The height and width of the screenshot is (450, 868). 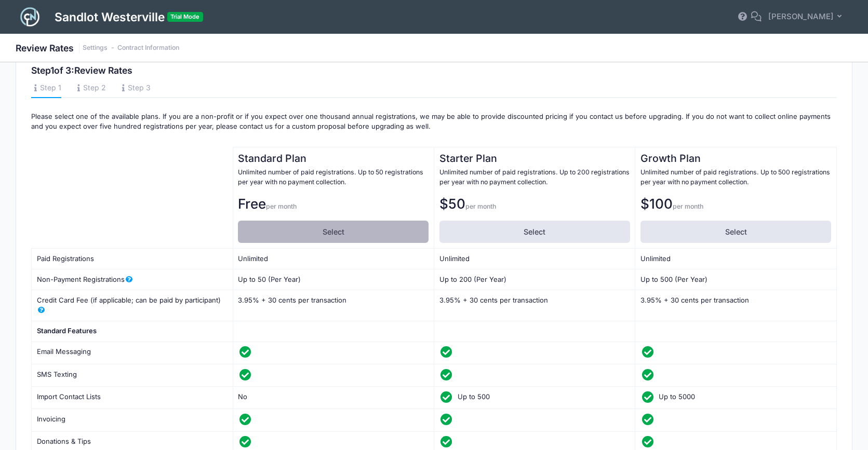 What do you see at coordinates (132, 280) in the screenshot?
I see `td: Non-Payment Registrations` at bounding box center [132, 280].